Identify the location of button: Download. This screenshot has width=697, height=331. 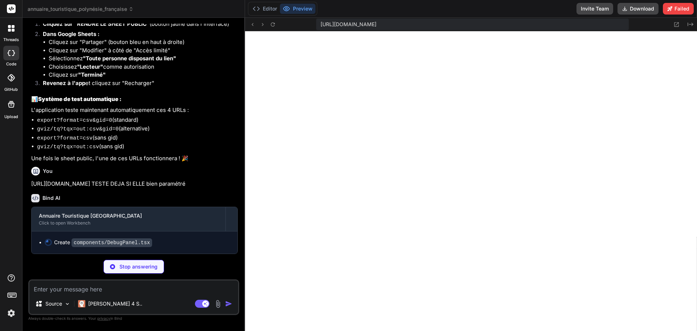
(638, 9).